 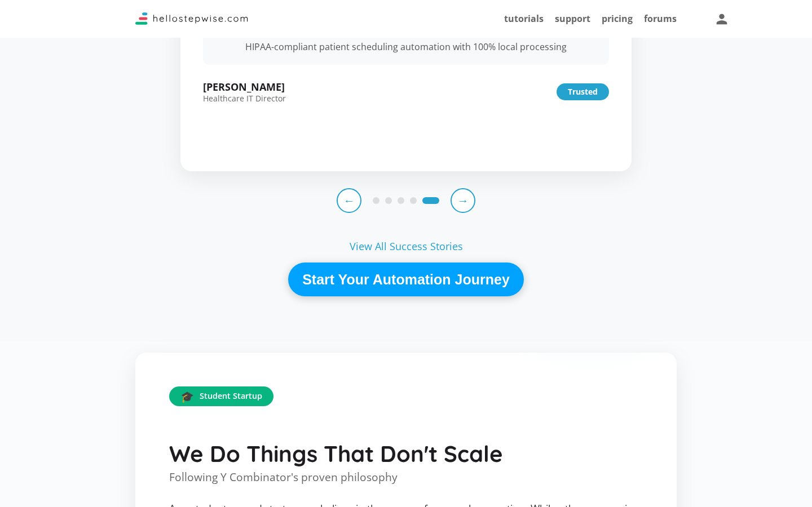 I want to click on div: Trusted, so click(x=582, y=92).